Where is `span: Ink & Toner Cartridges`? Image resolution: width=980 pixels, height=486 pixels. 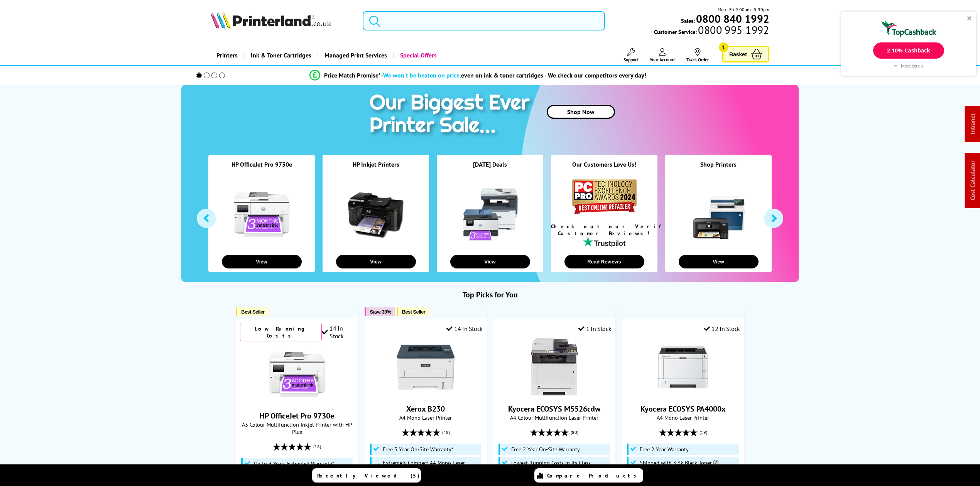 span: Ink & Toner Cartridges is located at coordinates (281, 55).